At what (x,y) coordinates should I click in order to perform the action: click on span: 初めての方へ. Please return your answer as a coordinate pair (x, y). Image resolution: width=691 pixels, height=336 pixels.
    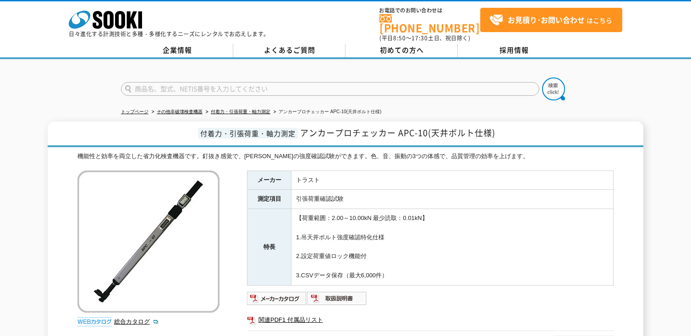
    Looking at the image, I should click on (402, 50).